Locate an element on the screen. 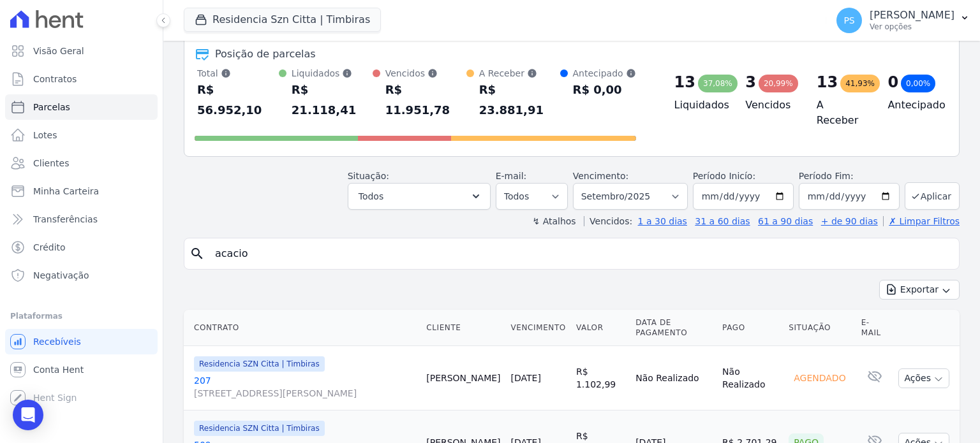 This screenshot has width=980, height=443. input: Buscar por nome do lote ou do cliente is located at coordinates (580, 254).